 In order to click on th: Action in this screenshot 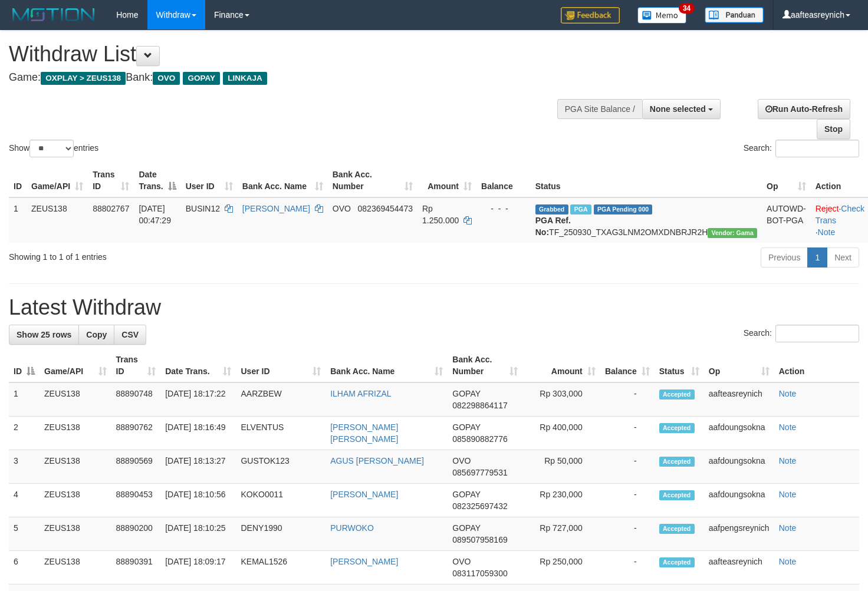, I will do `click(817, 365)`.